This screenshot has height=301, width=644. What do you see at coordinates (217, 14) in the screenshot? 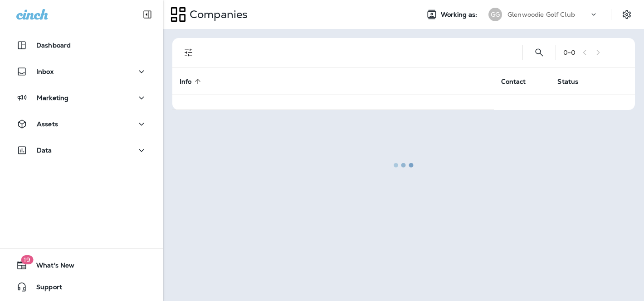
I see `p: Companies` at bounding box center [217, 14].